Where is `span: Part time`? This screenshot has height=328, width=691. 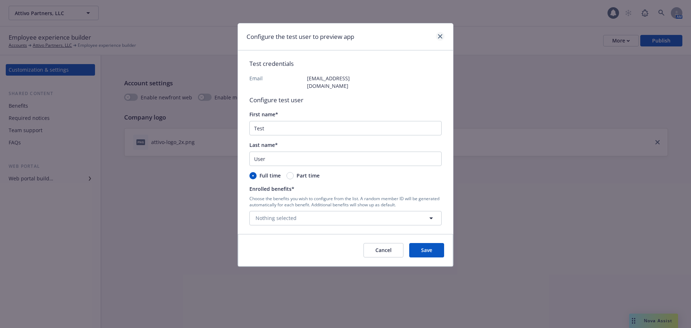 span: Part time is located at coordinates (308, 175).